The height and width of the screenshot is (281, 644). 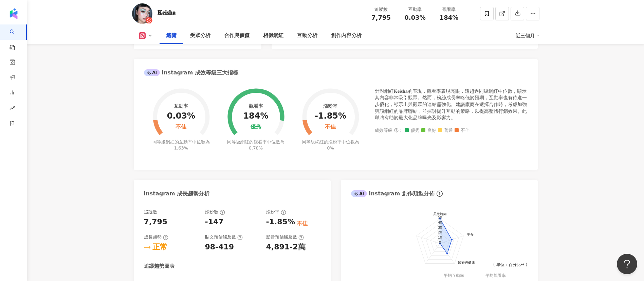 What do you see at coordinates (286, 247) in the screenshot?
I see `div: 4,891-2萬` at bounding box center [286, 247].